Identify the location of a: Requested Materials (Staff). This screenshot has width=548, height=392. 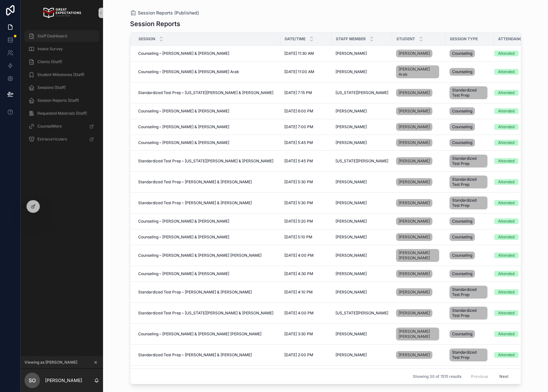
(62, 113).